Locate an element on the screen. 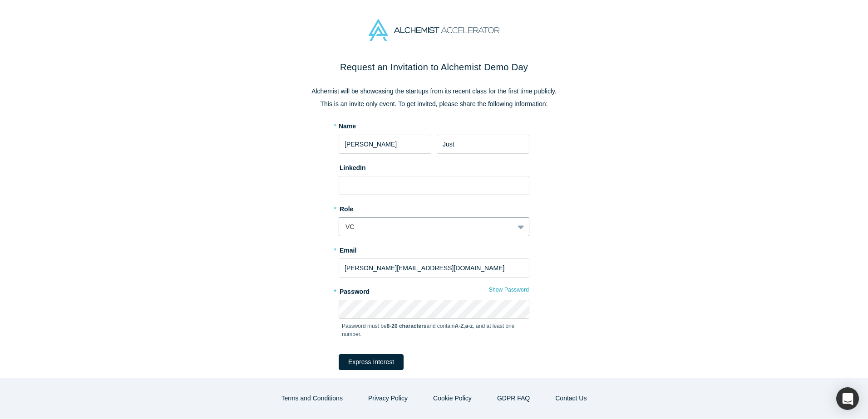 The image size is (868, 419). strong: a-z is located at coordinates (469, 326).